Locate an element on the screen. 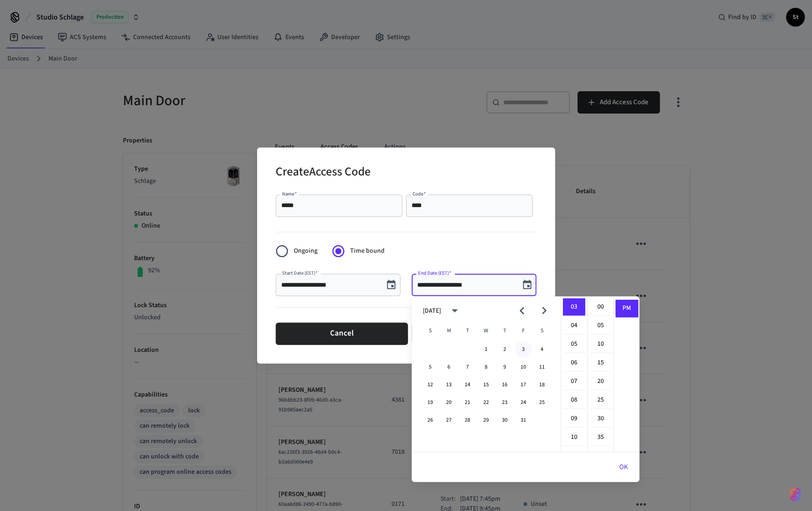  button: 8 is located at coordinates (486, 367).